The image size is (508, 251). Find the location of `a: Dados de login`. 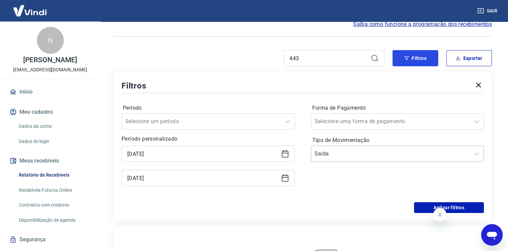

a: Dados de login is located at coordinates (54, 141).